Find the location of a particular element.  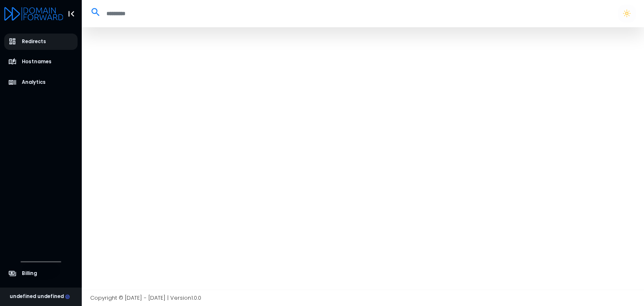

a: Billing is located at coordinates (41, 273).